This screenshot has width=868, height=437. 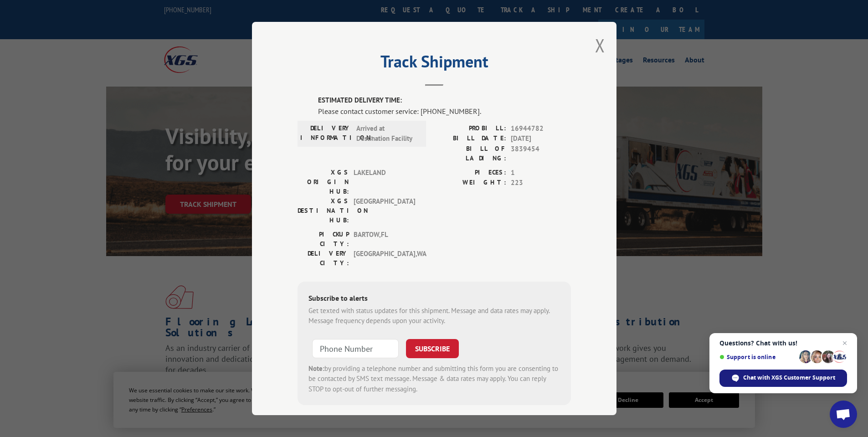 What do you see at coordinates (470, 183) in the screenshot?
I see `label: WEIGHT:` at bounding box center [470, 183].